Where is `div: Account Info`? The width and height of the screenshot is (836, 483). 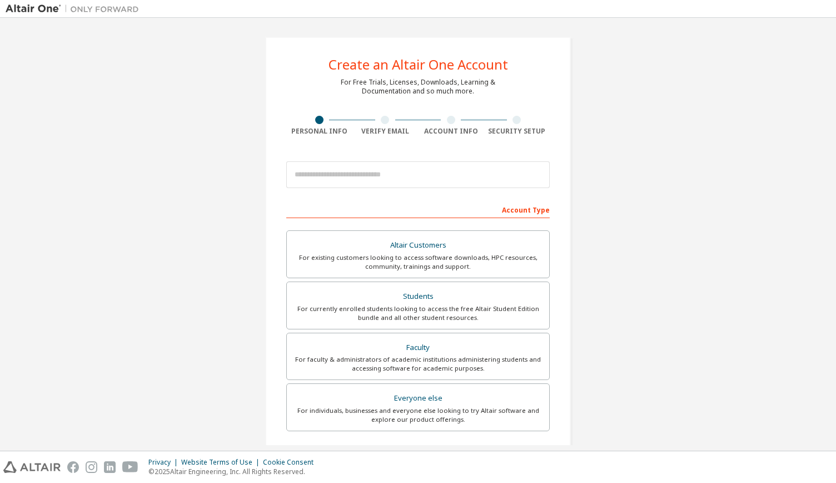
div: Account Info is located at coordinates (451, 131).